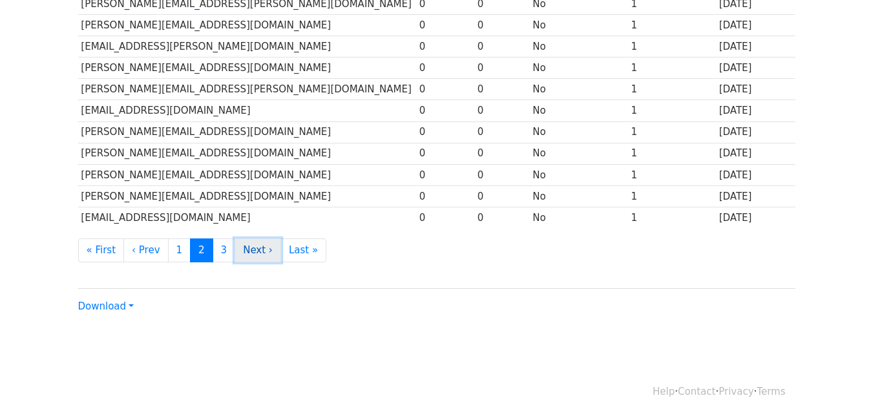  Describe the element at coordinates (101, 250) in the screenshot. I see `a: « First` at that location.